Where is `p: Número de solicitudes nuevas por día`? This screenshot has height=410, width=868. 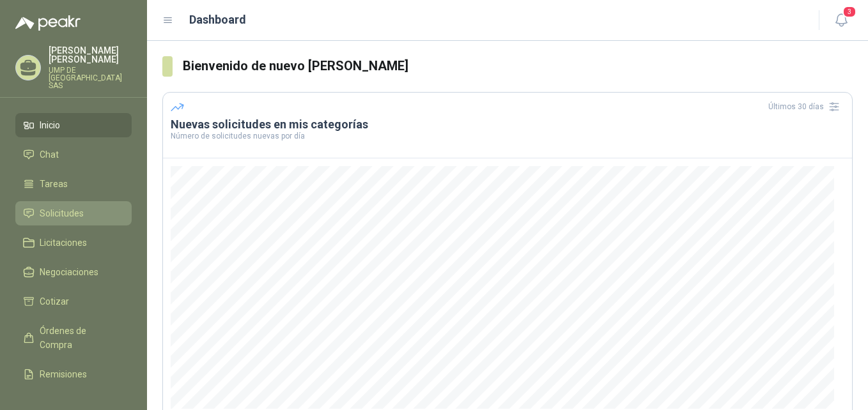
p: Número de solicitudes nuevas por día is located at coordinates (508, 136).